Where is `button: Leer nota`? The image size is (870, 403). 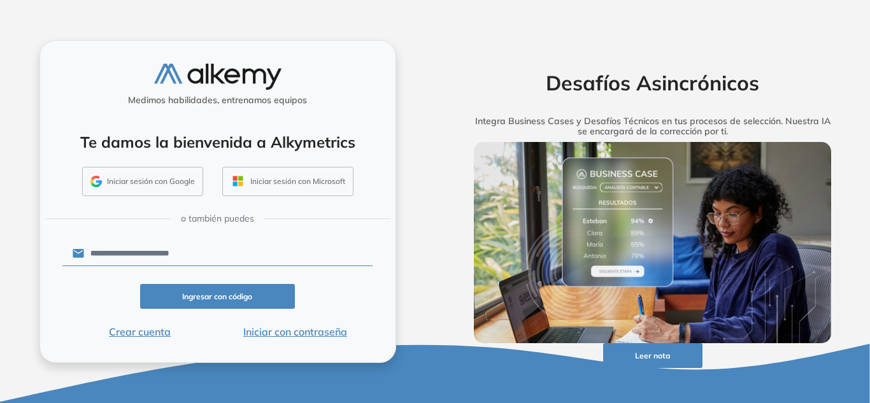 button: Leer nota is located at coordinates (653, 356).